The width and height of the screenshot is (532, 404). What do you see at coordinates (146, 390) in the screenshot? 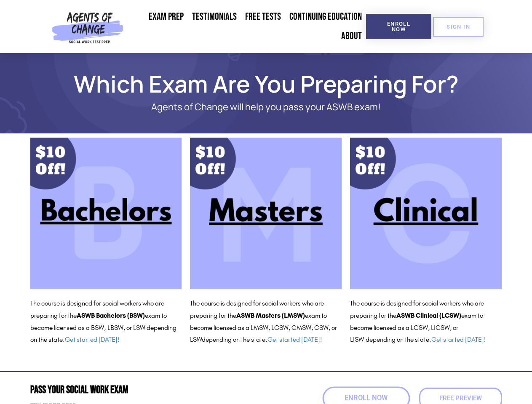
I see `h2: Pass Your Social Work Exam` at bounding box center [146, 390].